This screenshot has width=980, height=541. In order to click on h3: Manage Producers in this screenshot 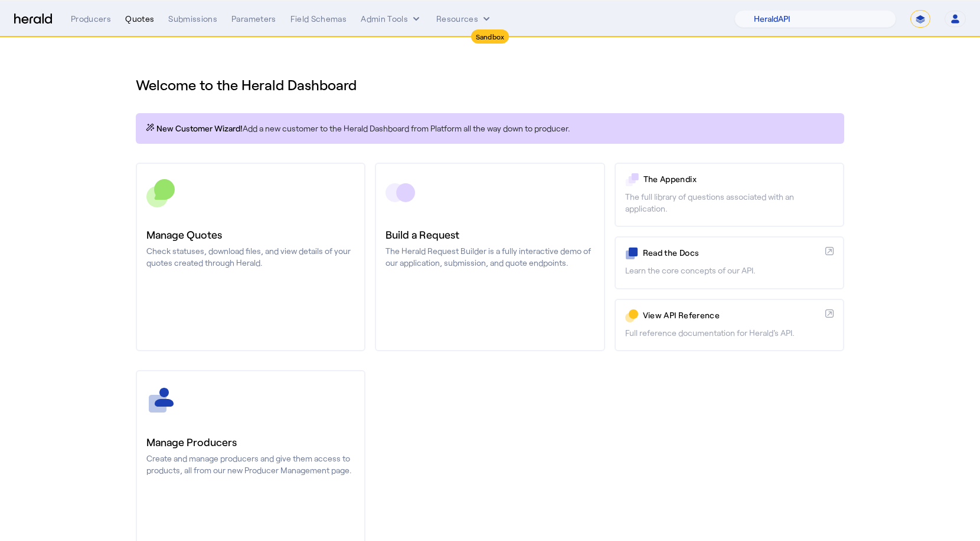, I will do `click(250, 442)`.